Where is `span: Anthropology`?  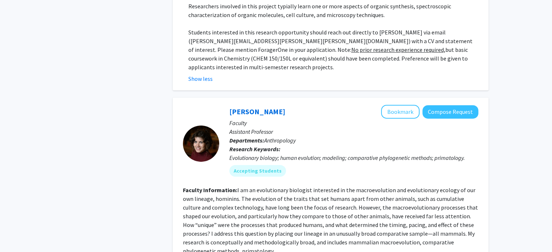
span: Anthropology is located at coordinates (280, 141).